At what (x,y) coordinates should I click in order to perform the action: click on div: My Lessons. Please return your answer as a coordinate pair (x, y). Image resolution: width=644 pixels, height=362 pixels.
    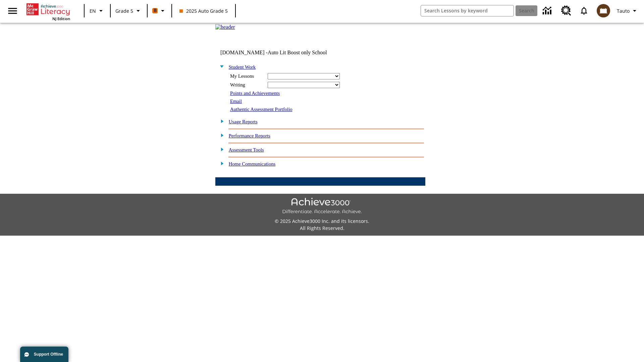
    Looking at the image, I should click on (247, 76).